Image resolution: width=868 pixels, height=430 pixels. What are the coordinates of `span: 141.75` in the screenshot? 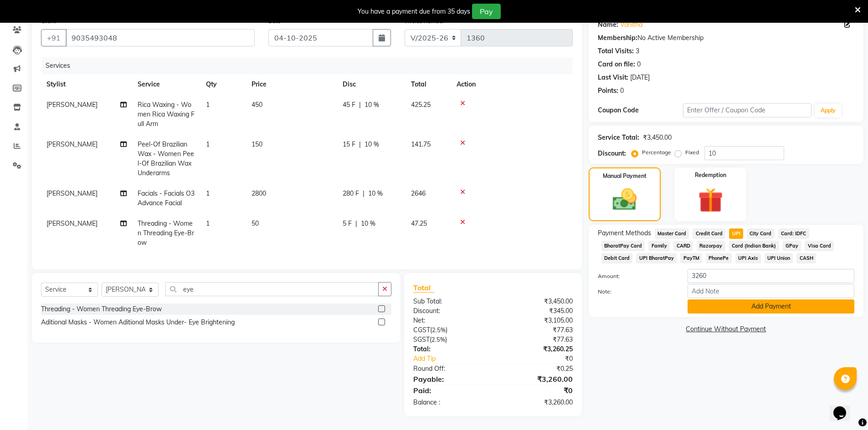 It's located at (421, 144).